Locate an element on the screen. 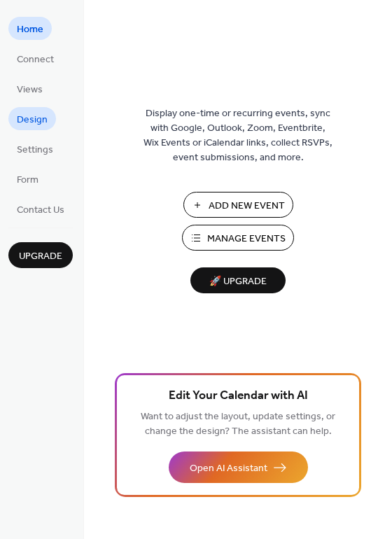 This screenshot has width=392, height=539. a: Settings is located at coordinates (35, 148).